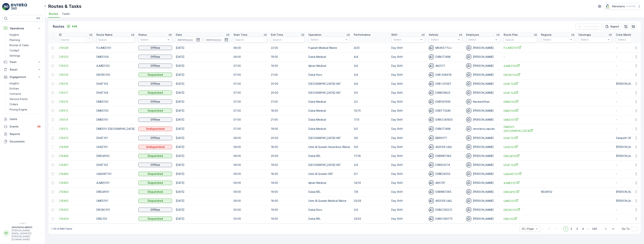 The width and height of the screenshot is (644, 244). What do you see at coordinates (76, 75) in the screenshot?
I see `span: 218519` at bounding box center [76, 75].